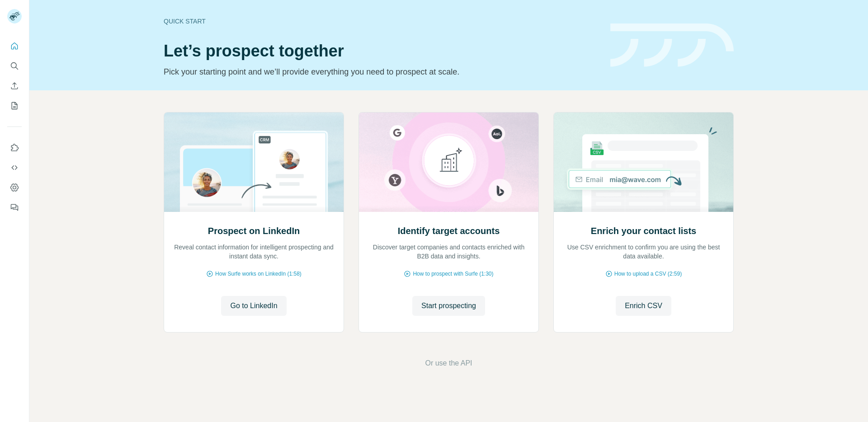 This screenshot has width=868, height=422. I want to click on button: Use Surfe on LinkedIn, so click(14, 147).